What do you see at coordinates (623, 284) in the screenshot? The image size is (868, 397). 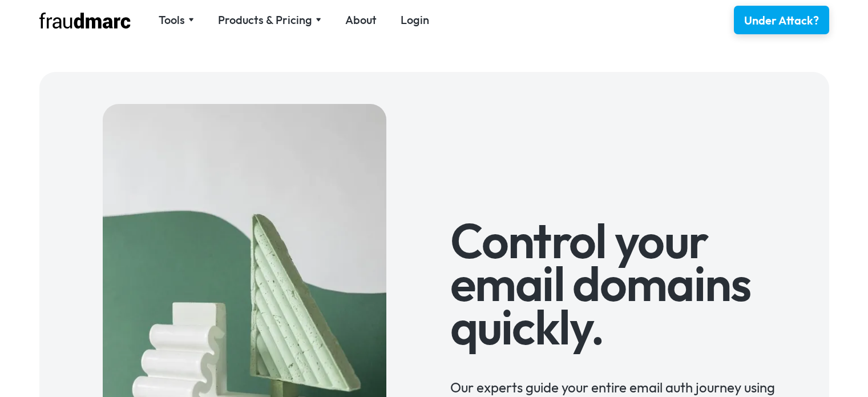 I see `h1: Control your email domains quickly.` at bounding box center [623, 284].